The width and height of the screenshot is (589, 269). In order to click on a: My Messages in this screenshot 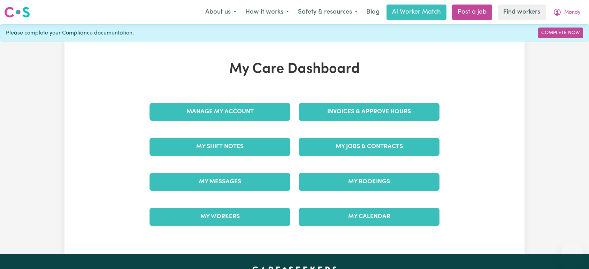, I will do `click(220, 182)`.